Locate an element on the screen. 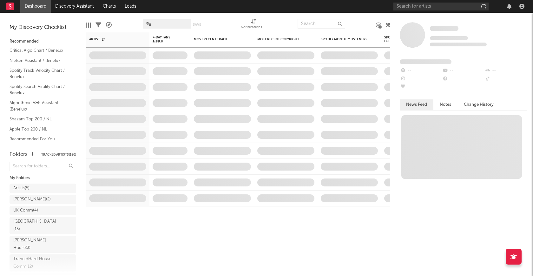  div: UK Comm ( 4 ) is located at coordinates (26, 210).